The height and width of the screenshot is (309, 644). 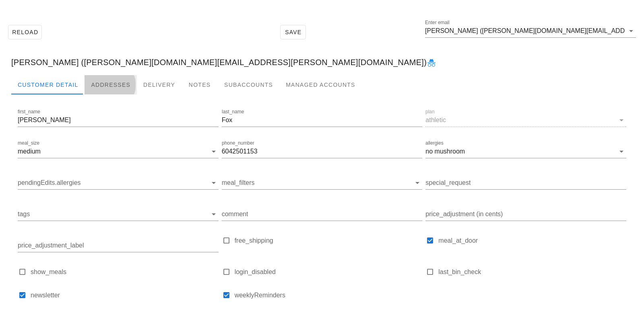 I want to click on div: no mushroom, so click(x=445, y=152).